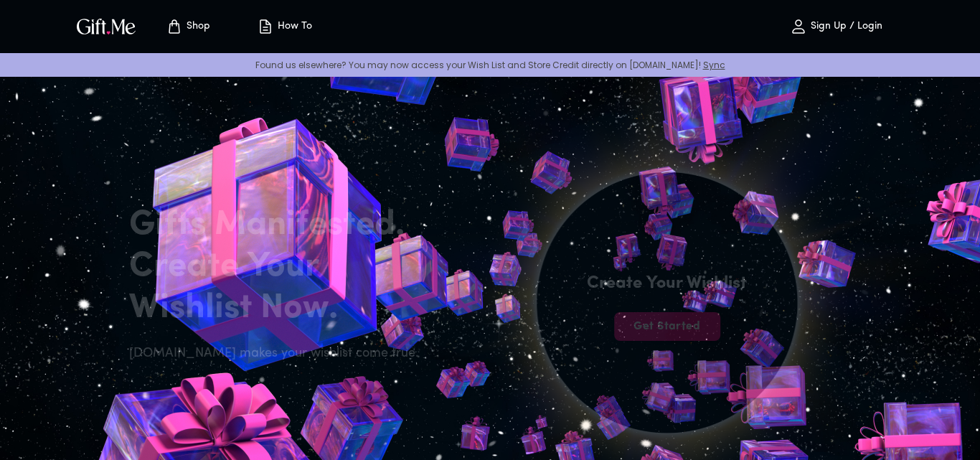  I want to click on button: How To, so click(284, 27).